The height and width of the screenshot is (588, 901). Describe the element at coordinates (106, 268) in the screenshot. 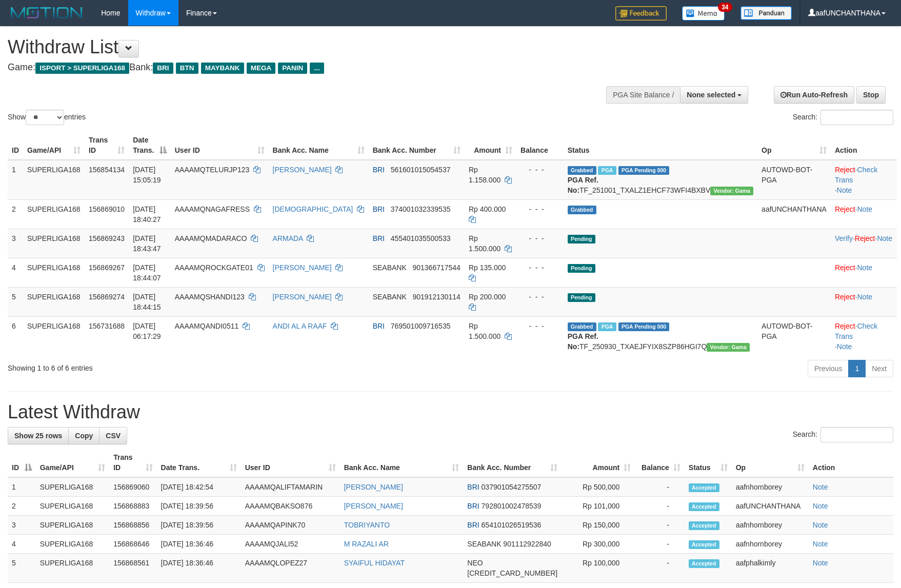

I see `span: 156869267` at that location.